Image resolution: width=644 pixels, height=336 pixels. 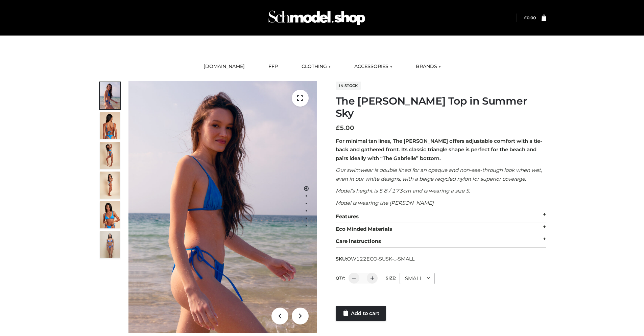 I want to click on a: ACCESSORIES, so click(x=374, y=66).